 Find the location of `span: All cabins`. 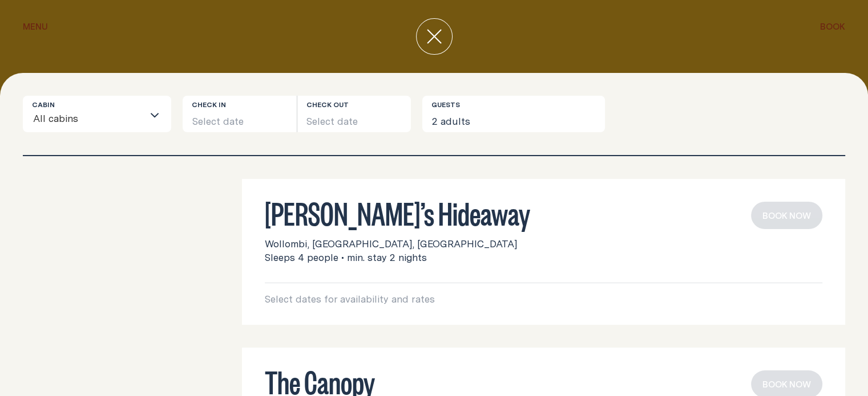

span: All cabins is located at coordinates (55, 119).